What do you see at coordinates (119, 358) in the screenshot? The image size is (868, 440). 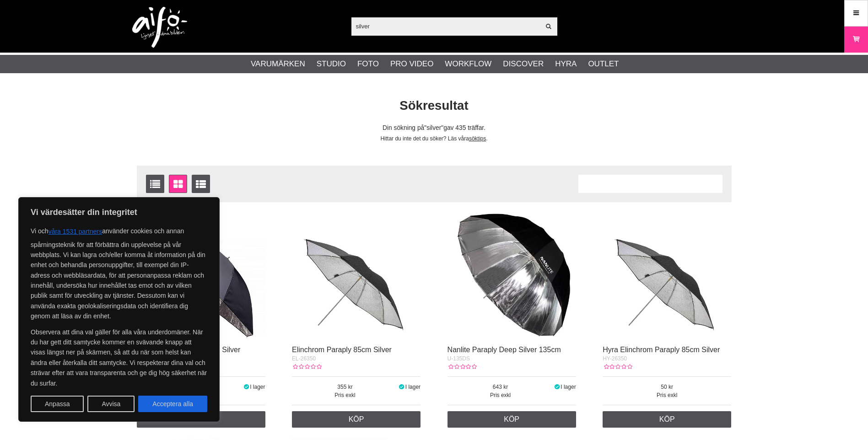 I see `p: Observera att dina val gäller för alla våra underdomäner. När du har gett ditt samtycke kommer en...` at bounding box center [119, 358].